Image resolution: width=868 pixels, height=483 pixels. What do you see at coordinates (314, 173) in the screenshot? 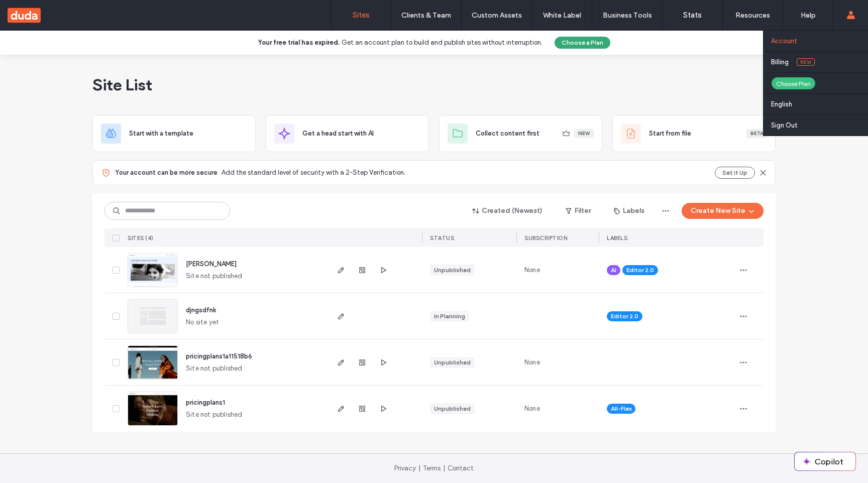
I see `span: Add the standard level of security with a 2-Step Verification.` at bounding box center [314, 173].